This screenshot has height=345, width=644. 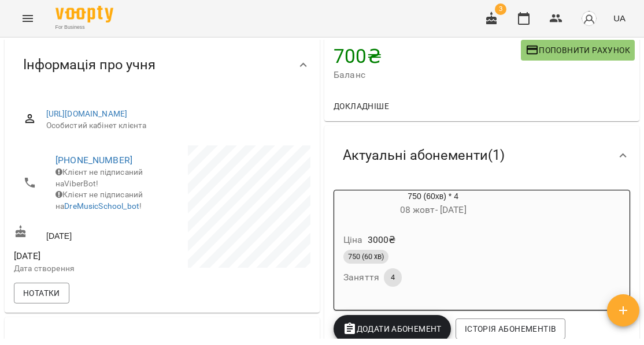 What do you see at coordinates (619, 18) in the screenshot?
I see `span: UA` at bounding box center [619, 18].